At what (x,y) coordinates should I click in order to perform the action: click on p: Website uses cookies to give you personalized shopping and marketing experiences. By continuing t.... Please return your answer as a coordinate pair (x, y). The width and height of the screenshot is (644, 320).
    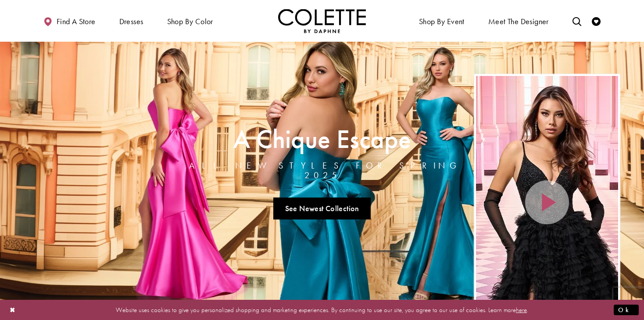
    Looking at the image, I should click on (322, 310).